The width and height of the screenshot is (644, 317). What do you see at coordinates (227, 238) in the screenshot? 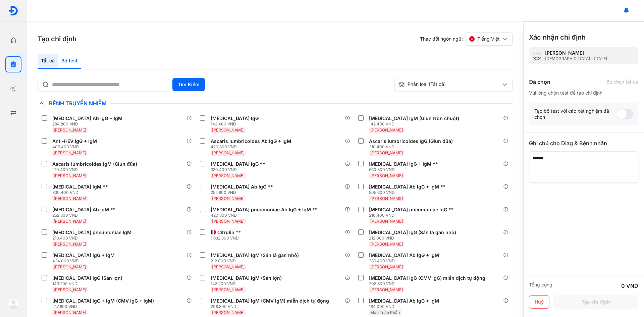
I see `div: 1.632.800 VND` at bounding box center [227, 238].